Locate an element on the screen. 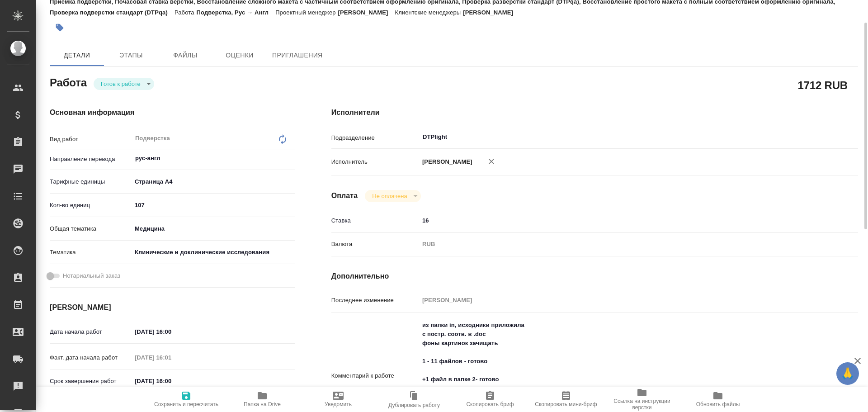  button: Добавить тэг is located at coordinates (60, 28).